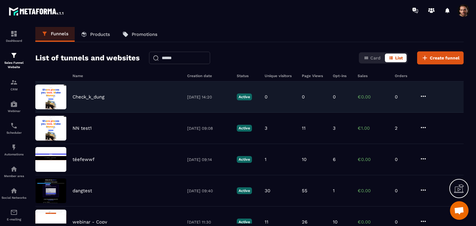 Image resolution: width=476 pixels, height=226 pixels. I want to click on p: webinar - Copy, so click(90, 222).